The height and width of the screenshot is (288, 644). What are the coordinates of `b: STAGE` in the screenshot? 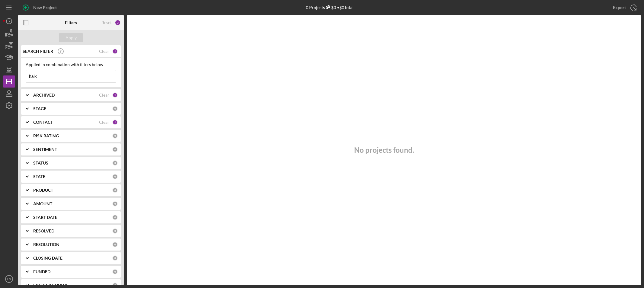 It's located at (40, 109).